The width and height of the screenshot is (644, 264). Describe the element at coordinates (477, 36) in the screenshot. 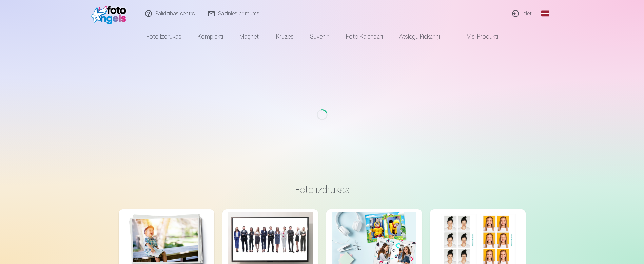

I see `a: Visi produkti` at that location.